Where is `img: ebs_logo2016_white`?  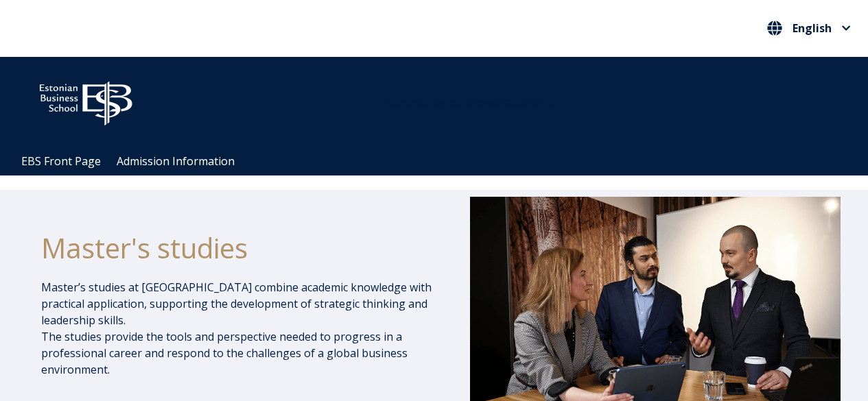 img: ebs_logo2016_white is located at coordinates (86, 100).